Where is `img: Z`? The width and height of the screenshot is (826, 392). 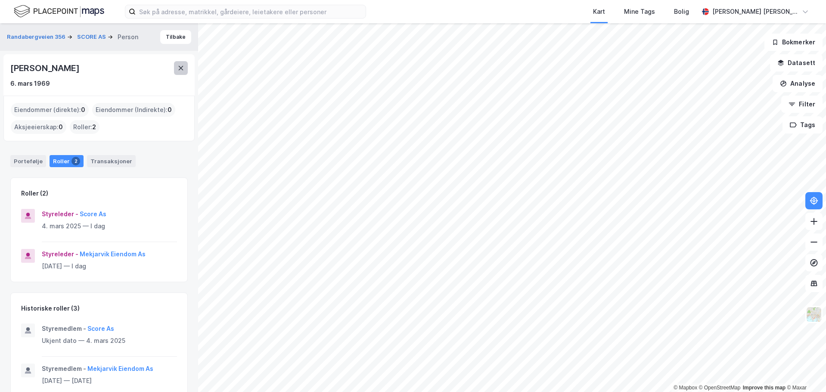
img: Z is located at coordinates (814, 314).